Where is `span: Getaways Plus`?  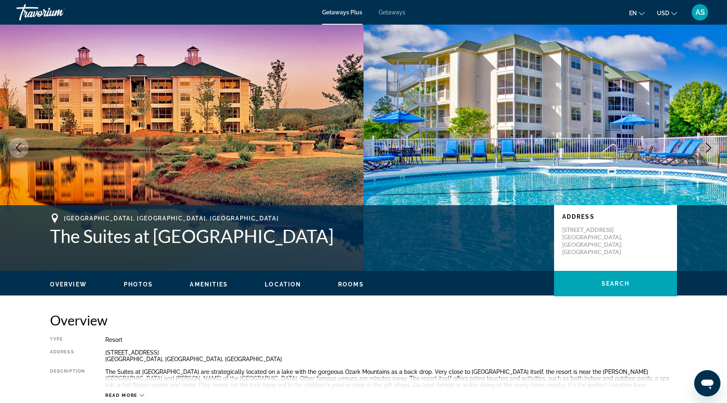
span: Getaways Plus is located at coordinates (342, 12).